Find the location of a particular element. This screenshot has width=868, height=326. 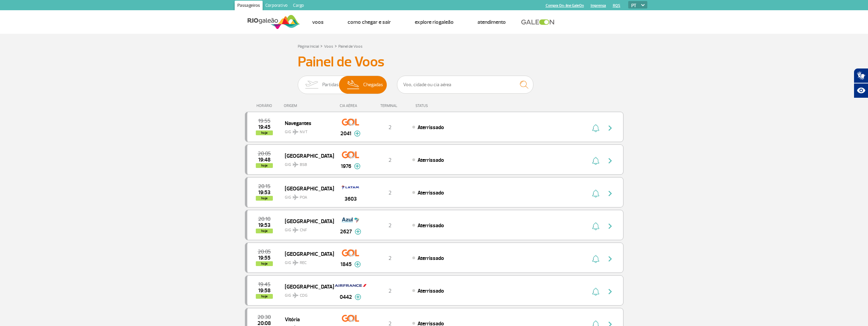

span: 2025-08-25 19:58:41 is located at coordinates (264, 291).